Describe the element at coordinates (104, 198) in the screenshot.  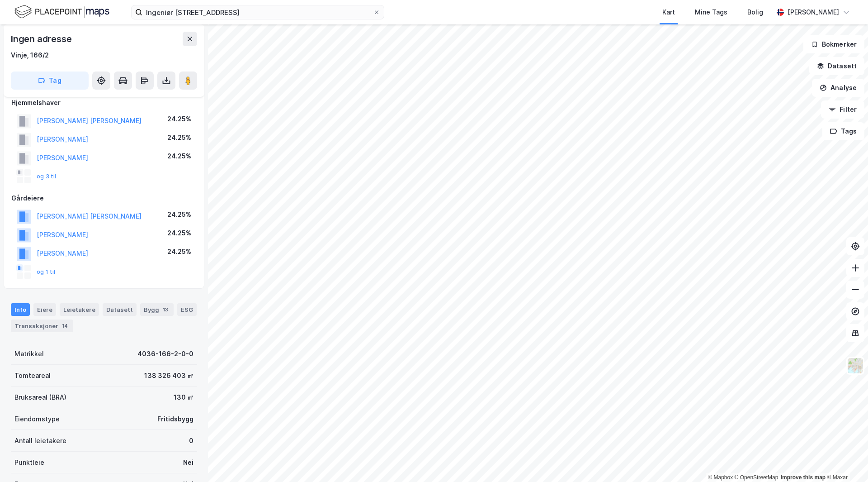
I see `div: Gårdeiere` at that location.